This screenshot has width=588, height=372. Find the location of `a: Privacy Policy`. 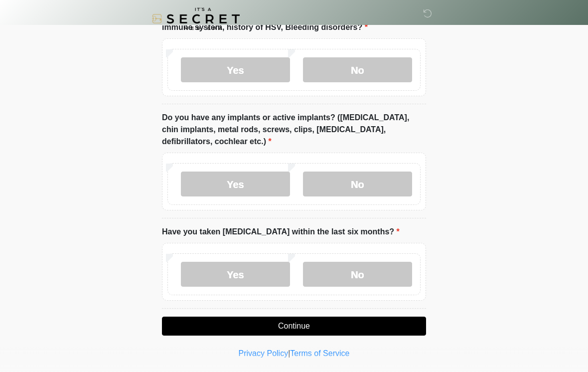

a: Privacy Policy is located at coordinates (264, 353).